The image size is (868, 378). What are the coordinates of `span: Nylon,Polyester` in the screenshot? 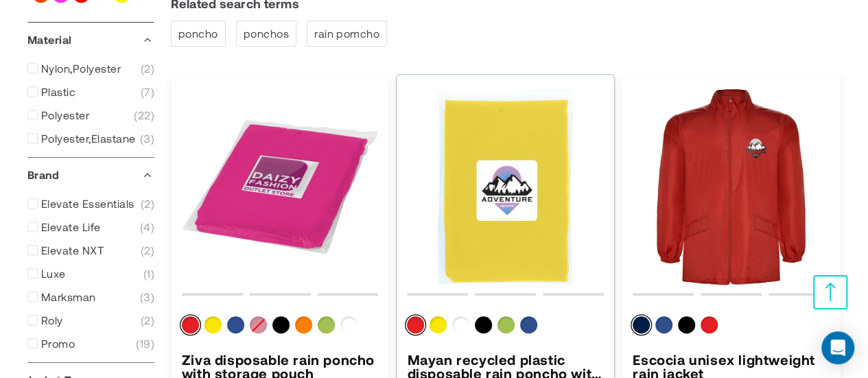 It's located at (81, 68).